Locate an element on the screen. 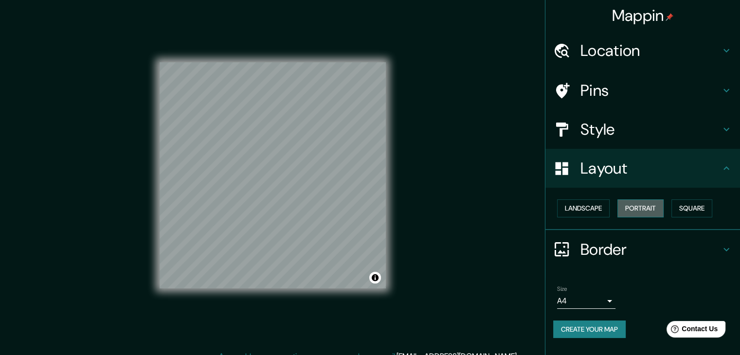 This screenshot has height=355, width=740. div: Location is located at coordinates (643, 51).